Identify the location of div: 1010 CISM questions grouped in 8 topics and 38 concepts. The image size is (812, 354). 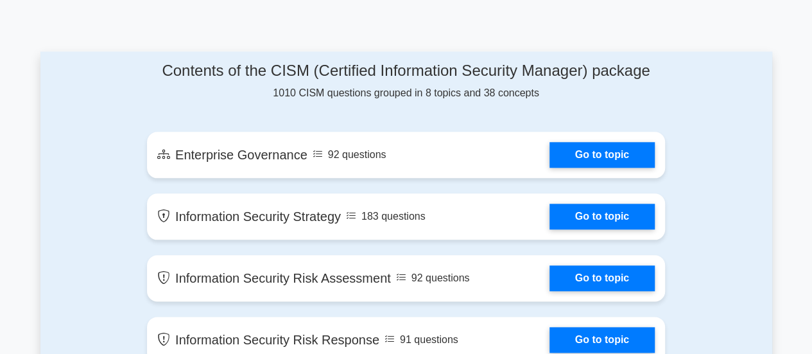
(406, 81).